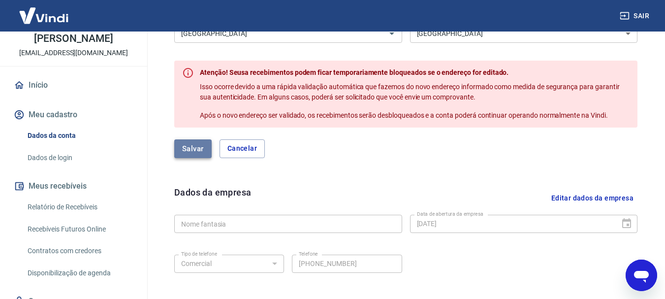 The height and width of the screenshot is (299, 665). What do you see at coordinates (79, 207) in the screenshot?
I see `a: Relatório de Recebíveis` at bounding box center [79, 207].